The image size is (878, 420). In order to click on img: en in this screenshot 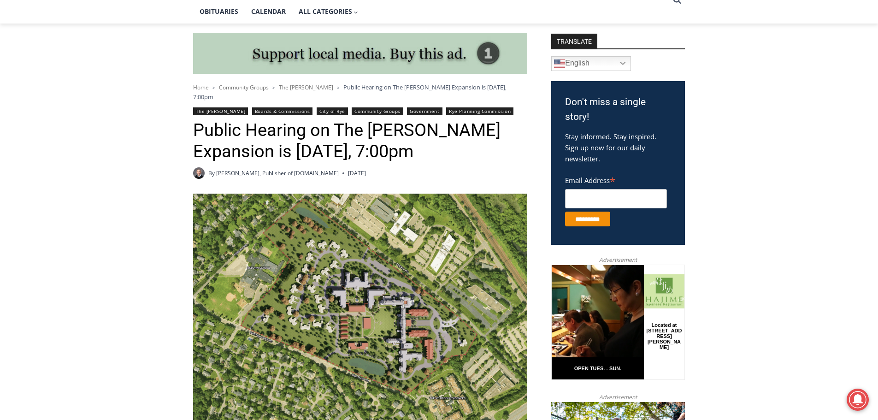, I will do `click(559, 64)`.